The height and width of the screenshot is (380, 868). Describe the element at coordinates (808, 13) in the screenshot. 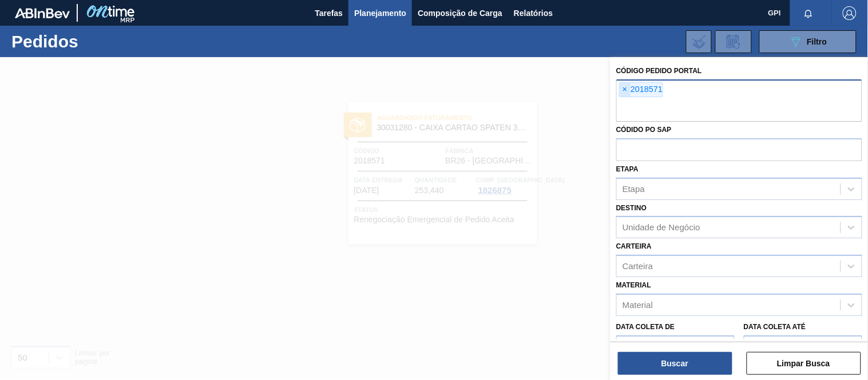

I see `button: Notificações` at that location.